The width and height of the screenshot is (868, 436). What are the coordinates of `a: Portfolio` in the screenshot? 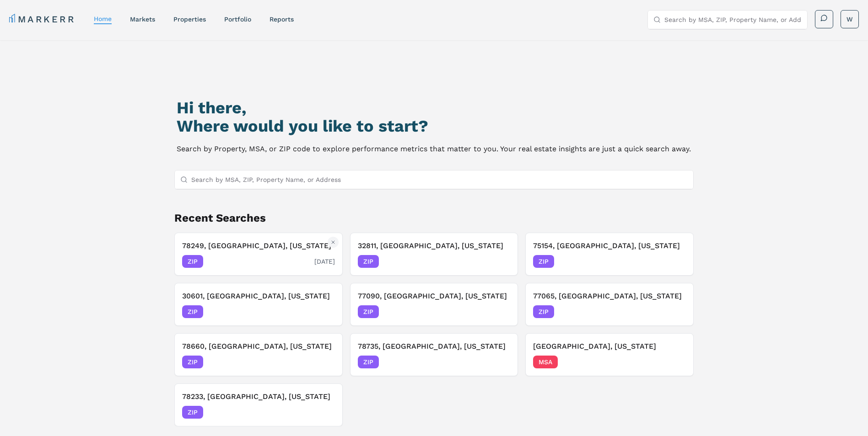 It's located at (238, 19).